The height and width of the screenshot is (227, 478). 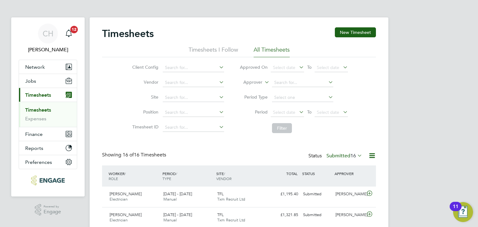 What do you see at coordinates (34, 134) in the screenshot?
I see `span: Finance` at bounding box center [34, 134].